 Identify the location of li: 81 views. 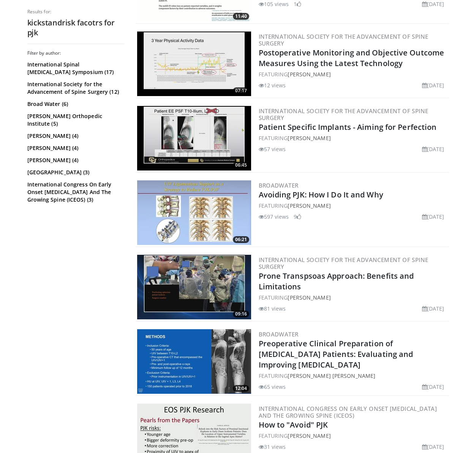
(272, 309).